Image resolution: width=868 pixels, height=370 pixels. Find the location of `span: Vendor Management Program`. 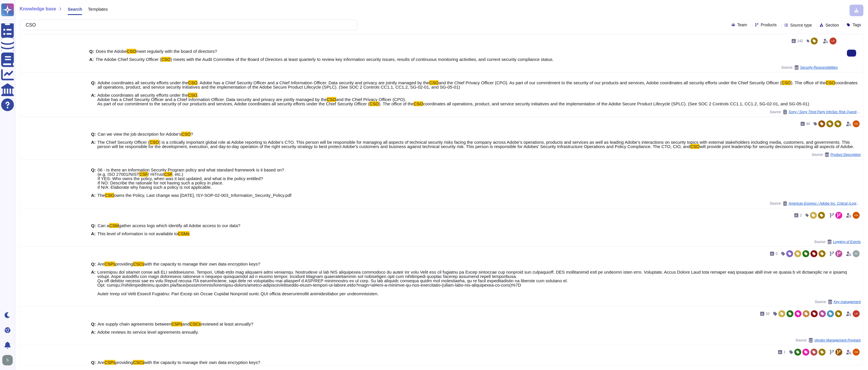

span: Vendor Management Program is located at coordinates (838, 340).